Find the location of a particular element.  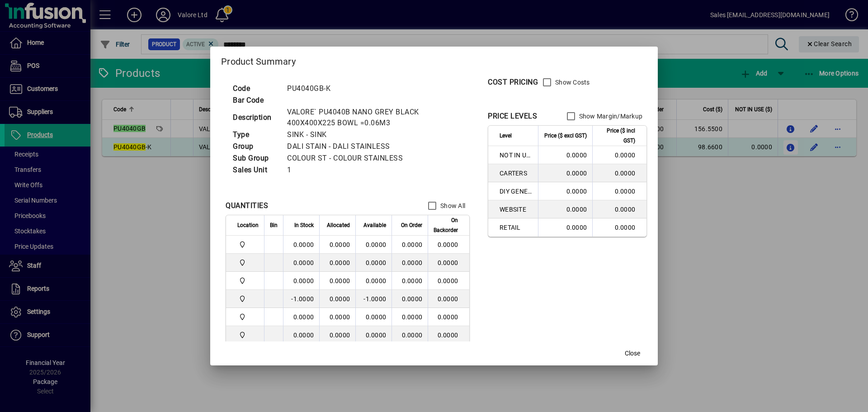

div: COST PRICING is located at coordinates (513, 83).